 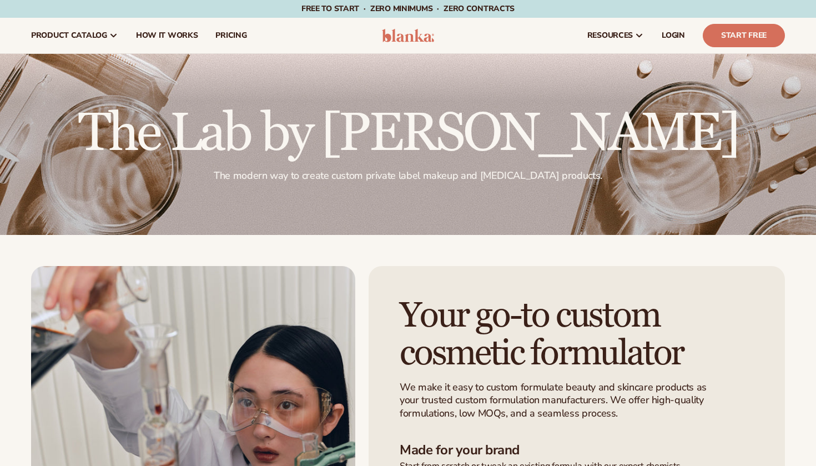 What do you see at coordinates (577, 450) in the screenshot?
I see `h3: Made for your brand` at bounding box center [577, 450].